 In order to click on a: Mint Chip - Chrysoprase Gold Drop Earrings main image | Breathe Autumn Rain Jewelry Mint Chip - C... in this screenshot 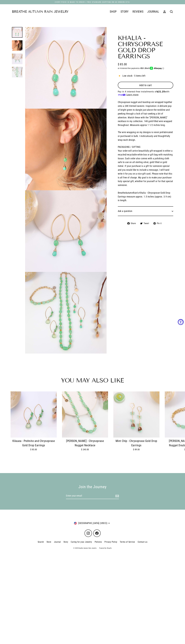, I will do `click(136, 423)`.